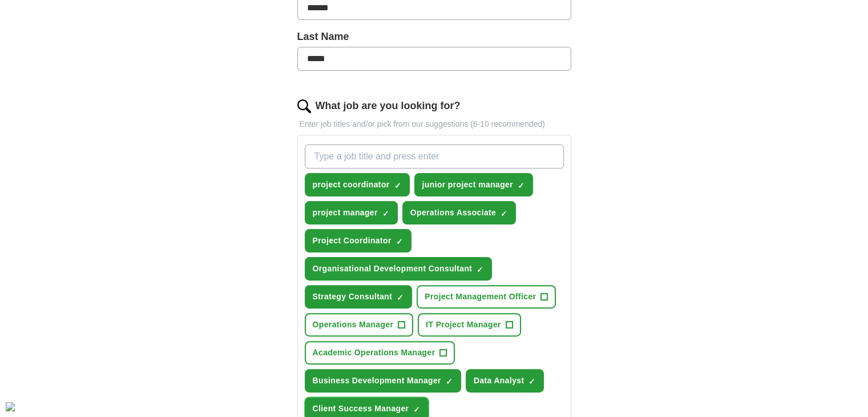 The width and height of the screenshot is (868, 417). What do you see at coordinates (358, 185) in the screenshot?
I see `button: project coordinator✓` at bounding box center [358, 185].